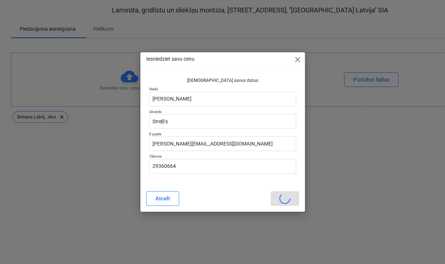  I want to click on p: E-pasts, so click(222, 134).